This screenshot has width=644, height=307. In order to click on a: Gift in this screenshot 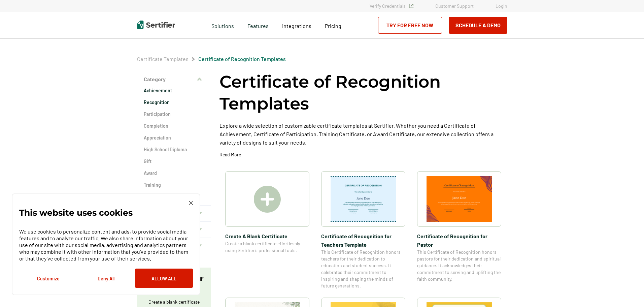, I will do `click(174, 162)`.